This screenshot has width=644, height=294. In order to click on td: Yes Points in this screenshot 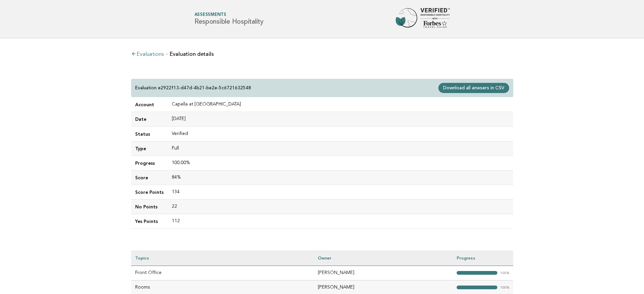, I will do `click(149, 222)`.